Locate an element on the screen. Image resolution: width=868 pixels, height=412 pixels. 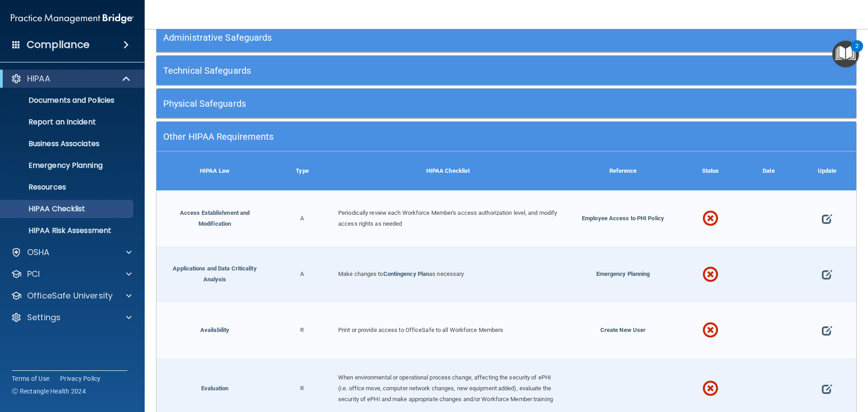
p: OfficeSafe University is located at coordinates (69, 296).